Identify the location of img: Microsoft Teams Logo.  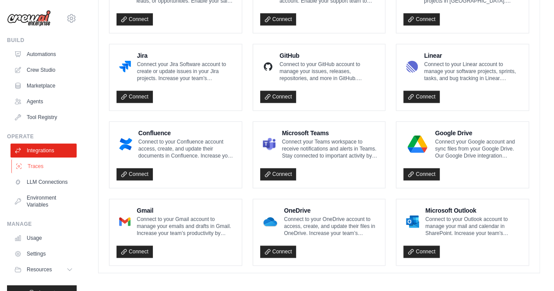
(269, 144).